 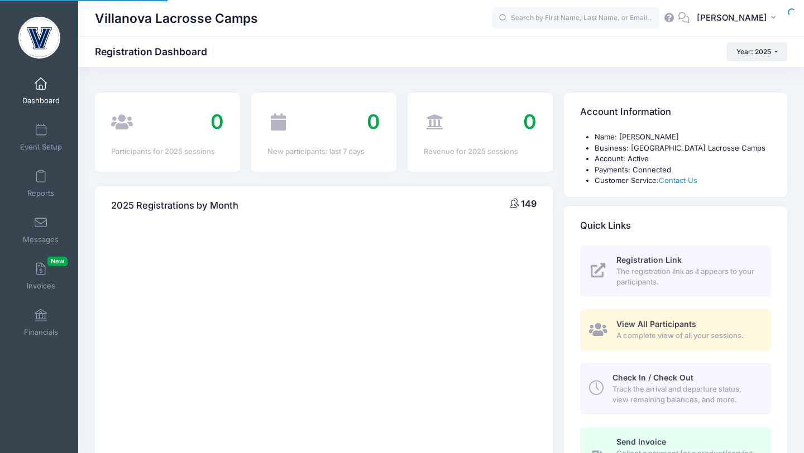 What do you see at coordinates (176, 18) in the screenshot?
I see `h1: Villanova Lacrosse Camps` at bounding box center [176, 18].